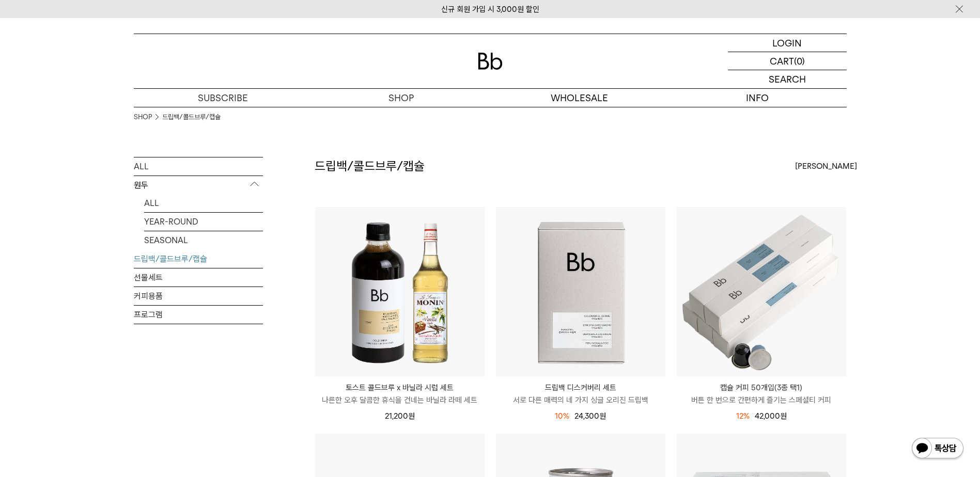 Image resolution: width=980 pixels, height=477 pixels. What do you see at coordinates (762, 388) in the screenshot?
I see `p: 캡슐 커피 50개입(3종 택1)` at bounding box center [762, 388].